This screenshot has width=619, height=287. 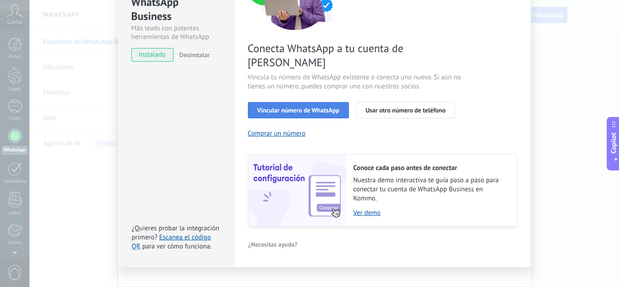 What do you see at coordinates (176, 232) in the screenshot?
I see `span: ¿Quieres probar la integración primero?` at bounding box center [176, 232].